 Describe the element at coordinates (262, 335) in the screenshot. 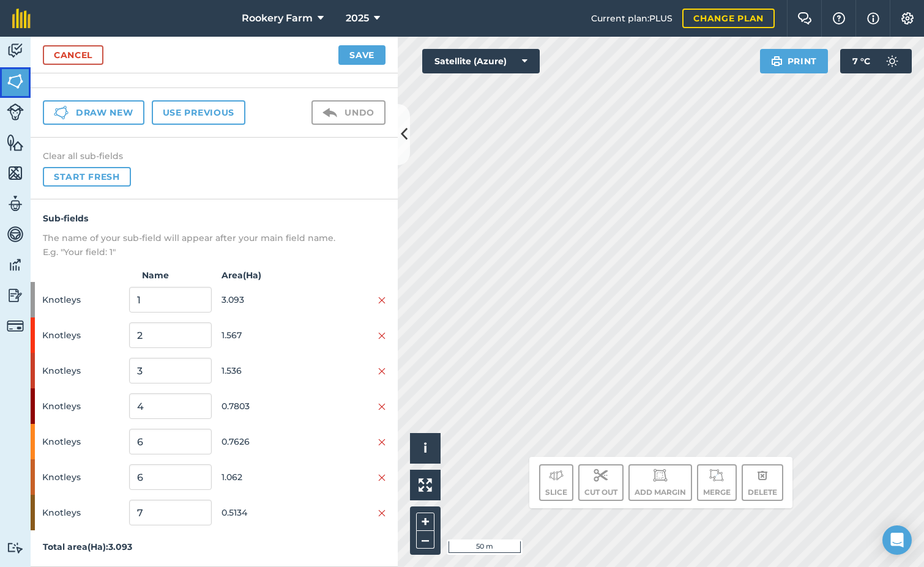

I see `span: 1.567` at that location.